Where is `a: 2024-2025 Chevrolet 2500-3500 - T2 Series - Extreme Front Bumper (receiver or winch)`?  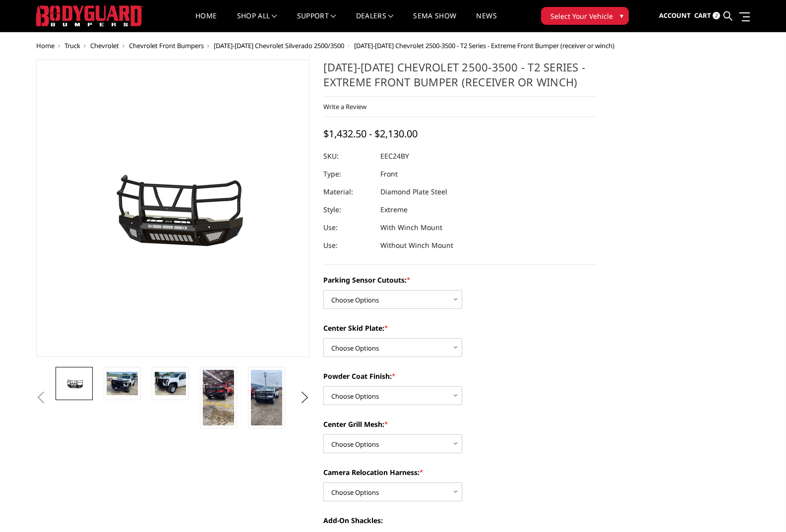
a: 2024-2025 Chevrolet 2500-3500 - T2 Series - Extreme Front Bumper (receiver or winch) is located at coordinates (173, 208).